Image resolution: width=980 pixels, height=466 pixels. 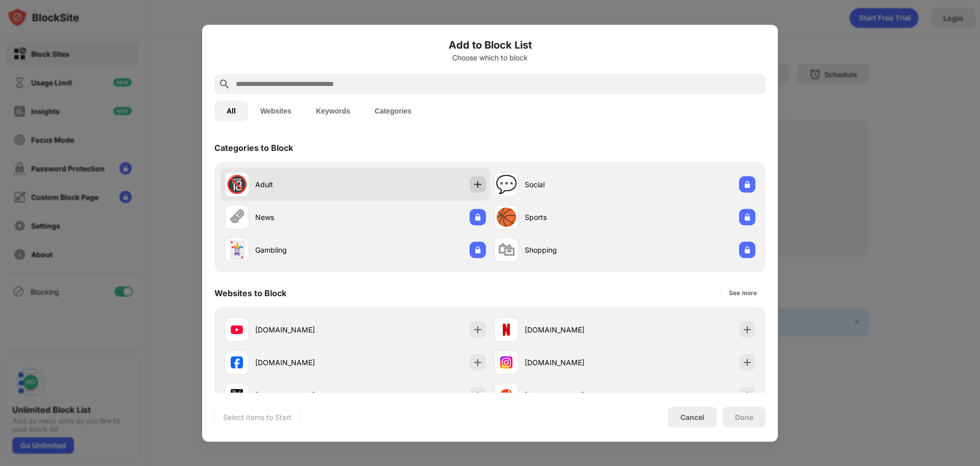 I want to click on div: Sports, so click(x=575, y=216).